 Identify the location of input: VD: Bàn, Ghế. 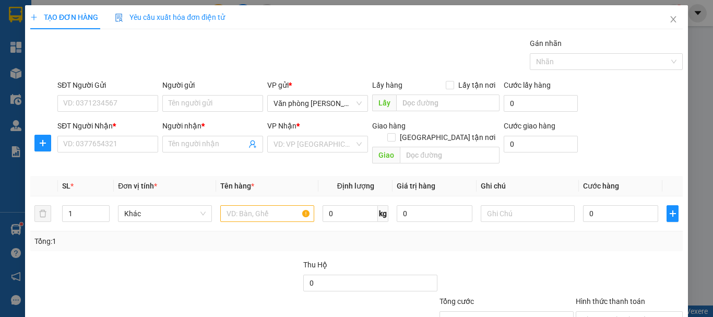
(267, 213).